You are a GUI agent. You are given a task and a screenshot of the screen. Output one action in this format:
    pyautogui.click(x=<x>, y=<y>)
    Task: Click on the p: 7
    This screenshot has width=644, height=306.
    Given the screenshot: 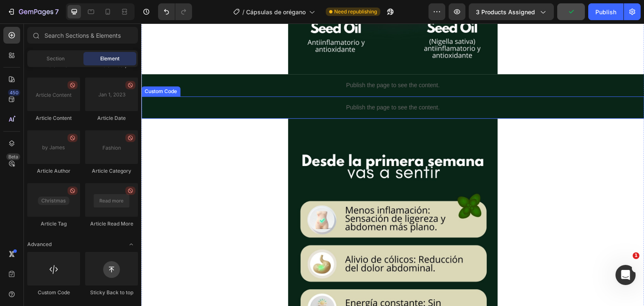 What is the action you would take?
    pyautogui.click(x=57, y=12)
    